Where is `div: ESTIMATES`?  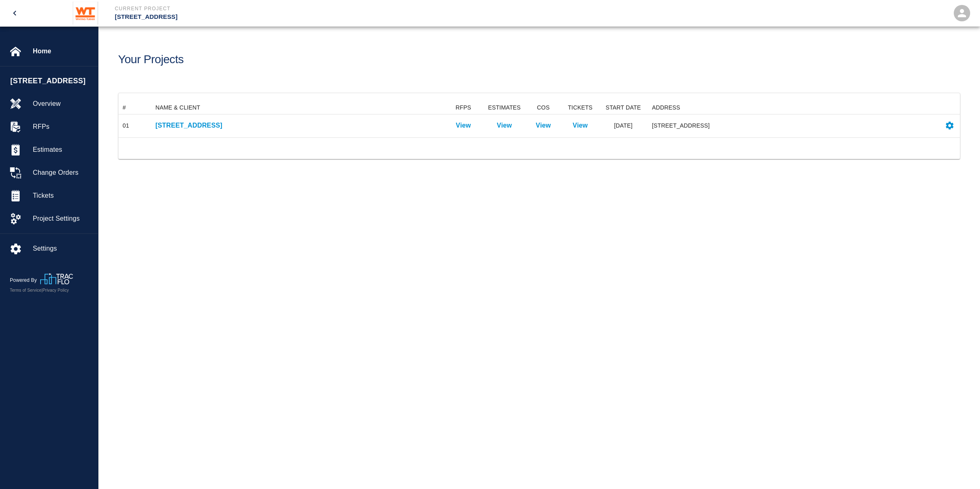
div: ESTIMATES is located at coordinates (504, 108).